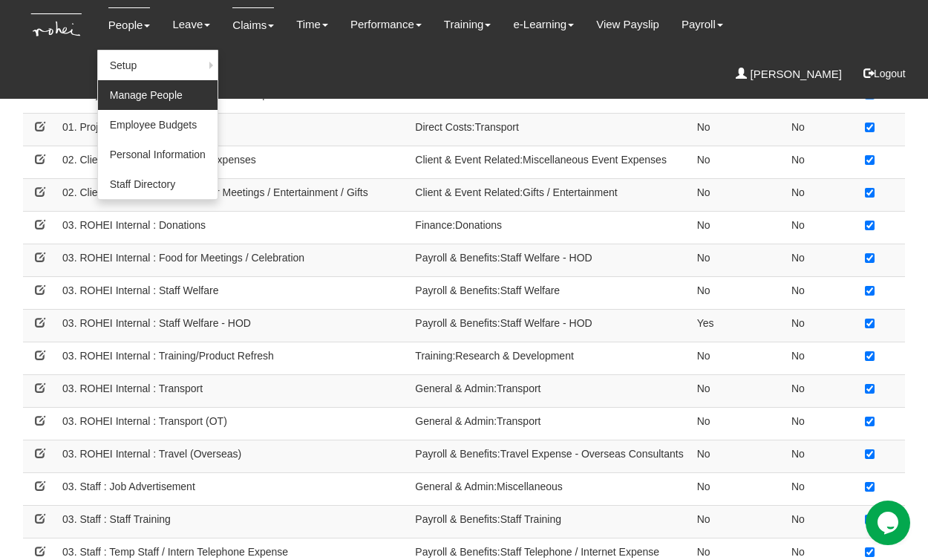  What do you see at coordinates (233, 488) in the screenshot?
I see `td: 03. Staff : Job Advertisement` at bounding box center [233, 488].